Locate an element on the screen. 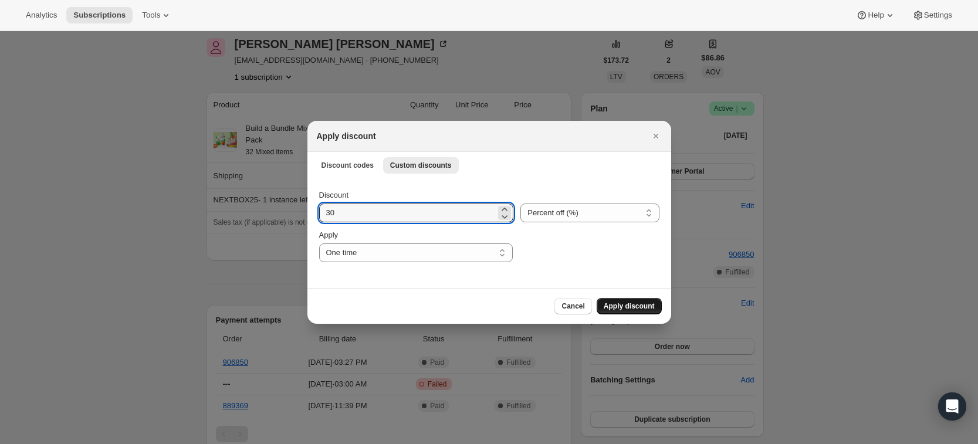  span: Cancel is located at coordinates (573, 306).